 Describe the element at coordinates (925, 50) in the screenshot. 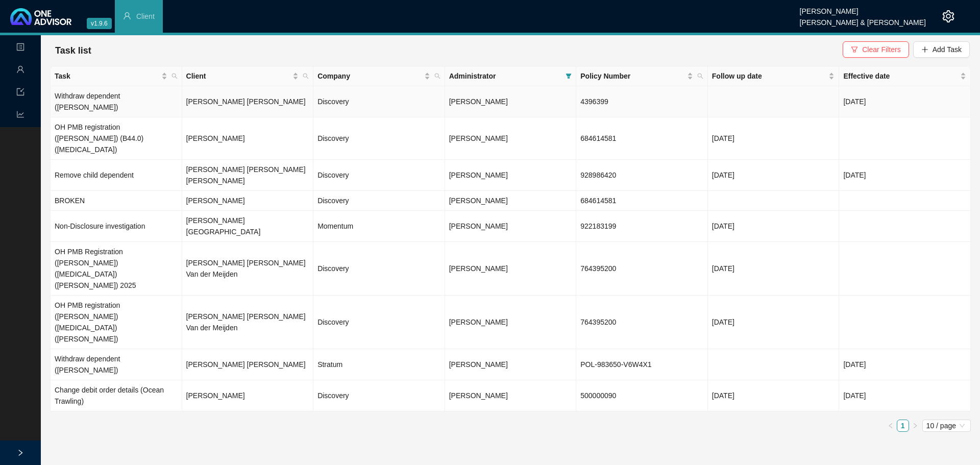

I see `span: plus` at that location.